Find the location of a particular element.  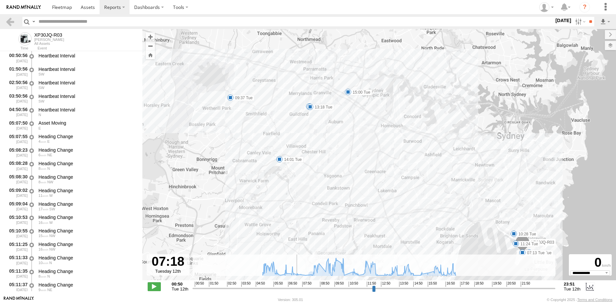

span: Heading: 70 is located at coordinates (48, 141).